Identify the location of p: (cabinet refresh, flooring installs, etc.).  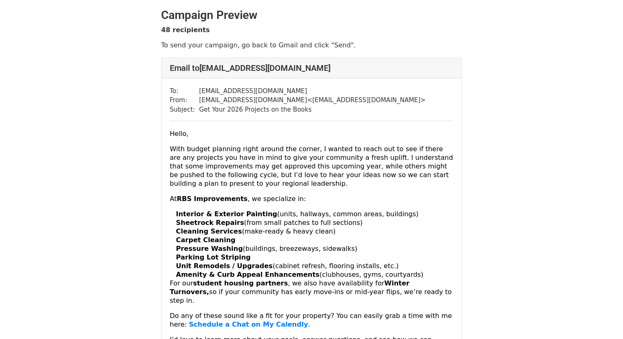
(314, 266).